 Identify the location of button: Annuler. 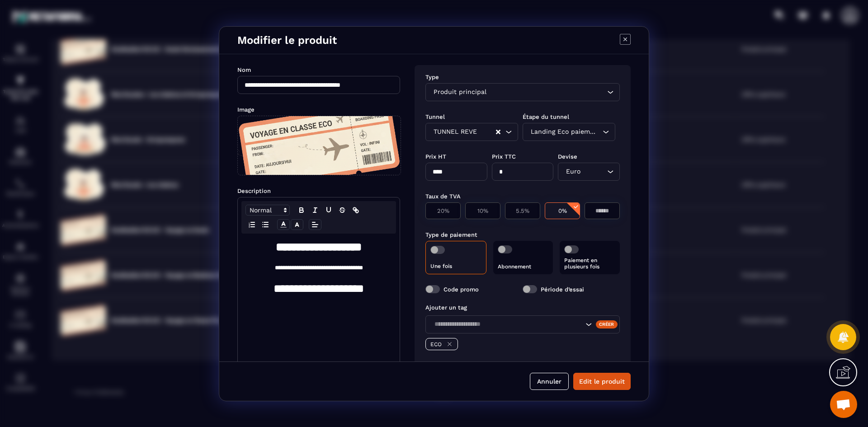
(550, 381).